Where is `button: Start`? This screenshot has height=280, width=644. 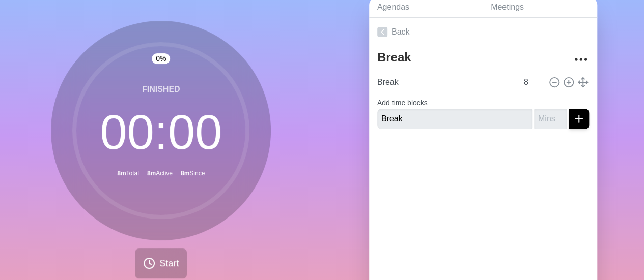
button: Start is located at coordinates (161, 263).